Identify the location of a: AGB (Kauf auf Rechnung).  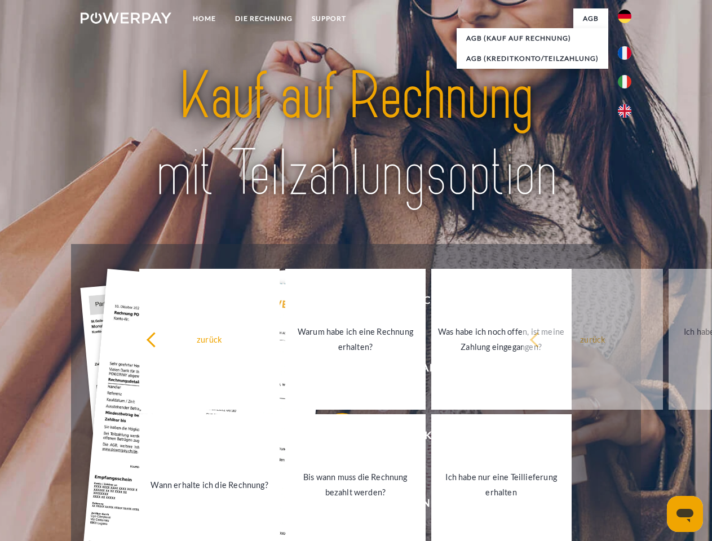
(532, 38).